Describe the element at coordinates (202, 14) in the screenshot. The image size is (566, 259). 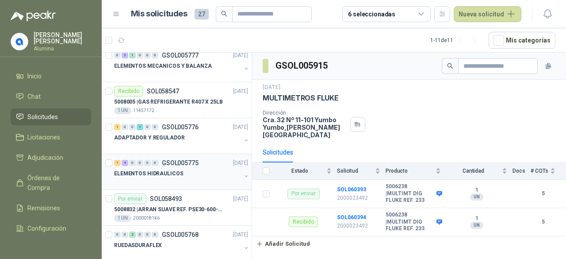
I see `span: 27` at that location.